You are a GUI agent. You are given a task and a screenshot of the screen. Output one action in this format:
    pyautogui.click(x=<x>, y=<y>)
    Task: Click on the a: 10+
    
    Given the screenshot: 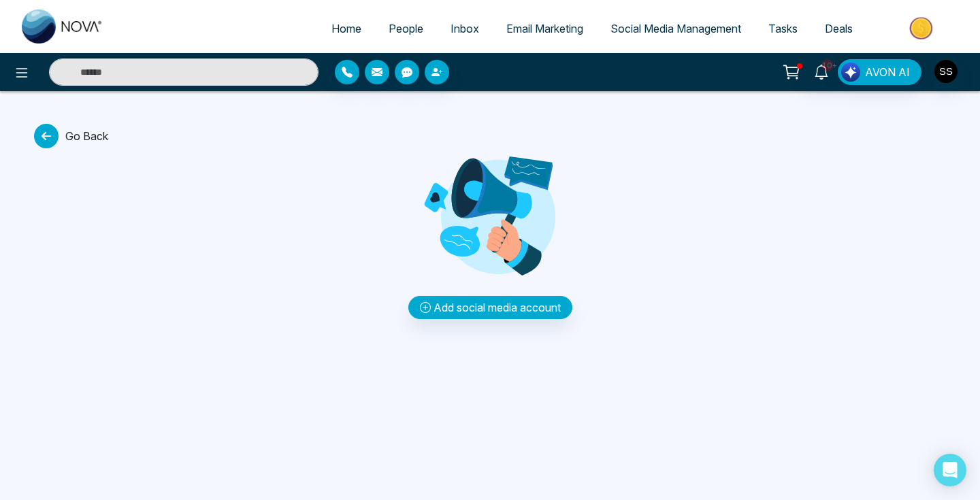 What is the action you would take?
    pyautogui.click(x=822, y=71)
    